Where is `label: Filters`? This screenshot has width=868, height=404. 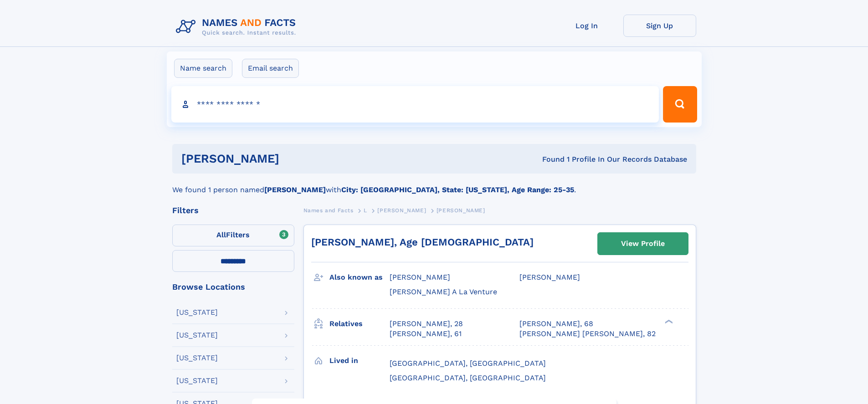
label: Filters is located at coordinates (233, 236).